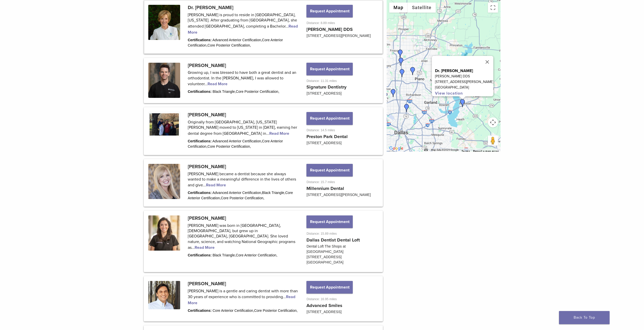 This screenshot has width=644, height=330. Describe the element at coordinates (493, 141) in the screenshot. I see `button: Drag Pegman onto the map to open Street View` at that location.